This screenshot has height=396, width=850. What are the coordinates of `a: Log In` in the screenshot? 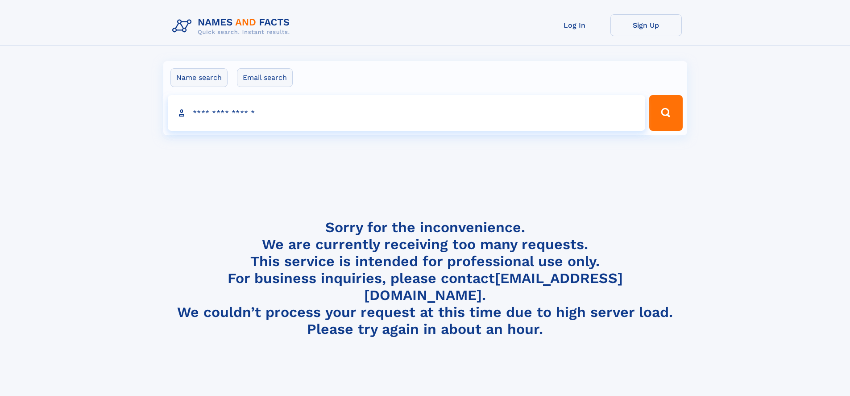 It's located at (575, 25).